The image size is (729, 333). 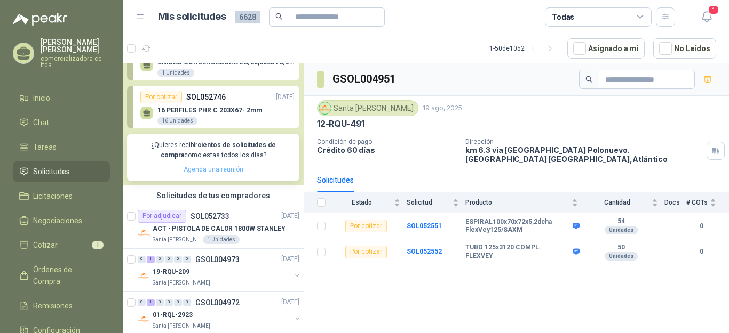 What do you see at coordinates (213, 170) in the screenshot?
I see `a: Agenda una reunión` at bounding box center [213, 170].